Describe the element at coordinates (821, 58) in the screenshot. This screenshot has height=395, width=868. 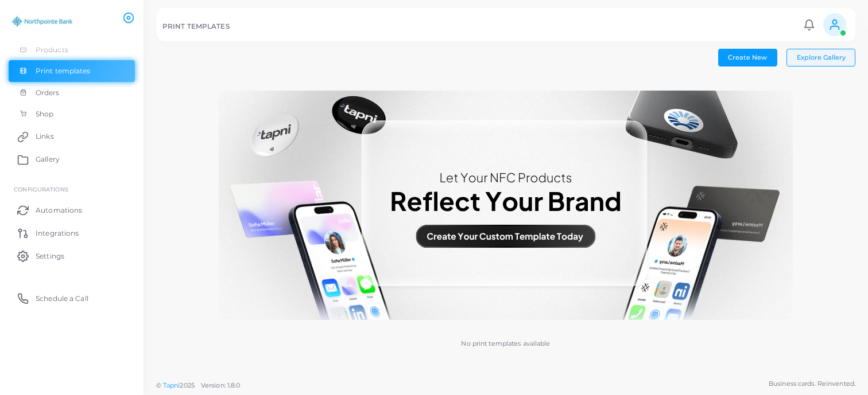
I see `button: Explore Gallery` at that location.